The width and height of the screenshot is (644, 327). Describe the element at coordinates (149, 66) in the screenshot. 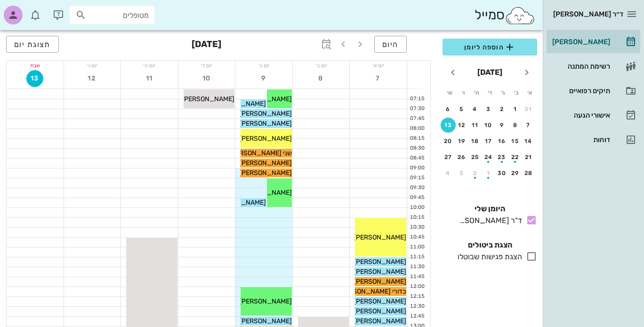

I see `div: יום ה׳` at that location.